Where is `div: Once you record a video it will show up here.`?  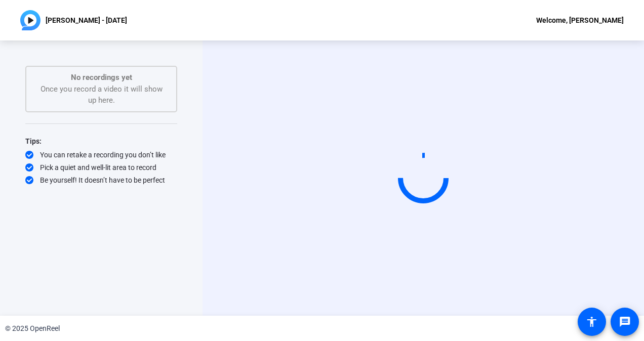
div: Once you record a video it will show up here. is located at coordinates (101, 89).